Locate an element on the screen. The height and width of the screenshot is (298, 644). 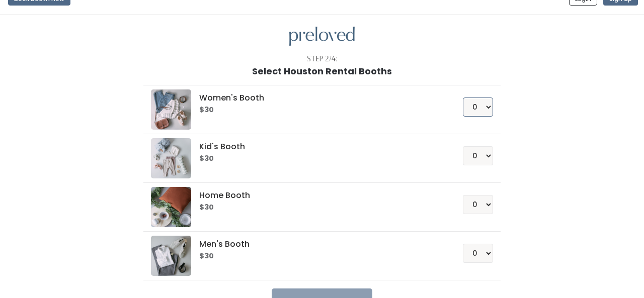
div: Step 2/4: is located at coordinates (322, 58).